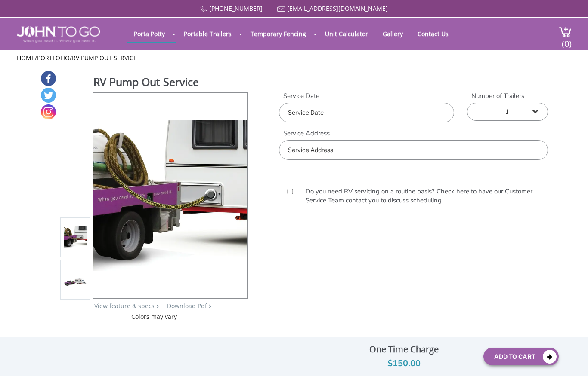 This screenshot has height=376, width=588. I want to click on img: chevron.png, so click(210, 306).